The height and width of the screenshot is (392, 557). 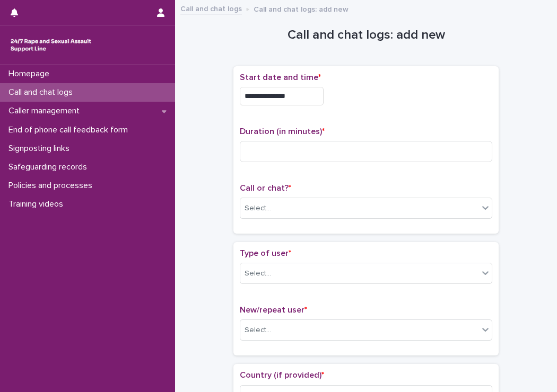 What do you see at coordinates (273, 310) in the screenshot?
I see `span: New/repeat user` at bounding box center [273, 310].